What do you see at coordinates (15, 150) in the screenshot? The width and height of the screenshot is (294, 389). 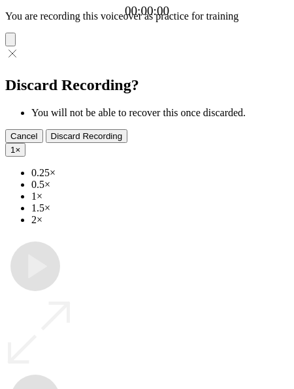 I see `button: 1×` at bounding box center [15, 150].